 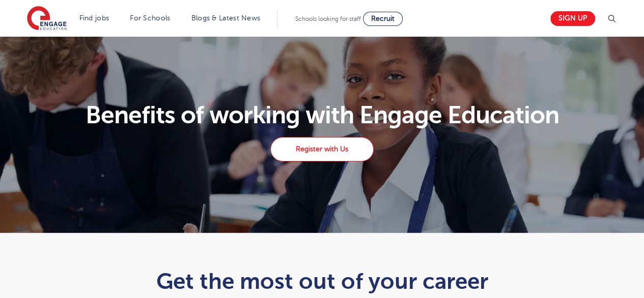 What do you see at coordinates (322, 282) in the screenshot?
I see `h1: Get the most out of your career` at bounding box center [322, 282].